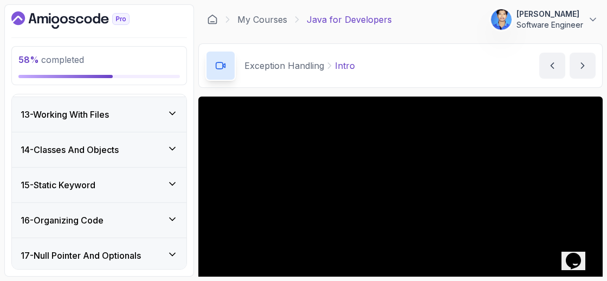 The height and width of the screenshot is (281, 607). I want to click on h3: 14 - Classes And Objects, so click(69, 150).